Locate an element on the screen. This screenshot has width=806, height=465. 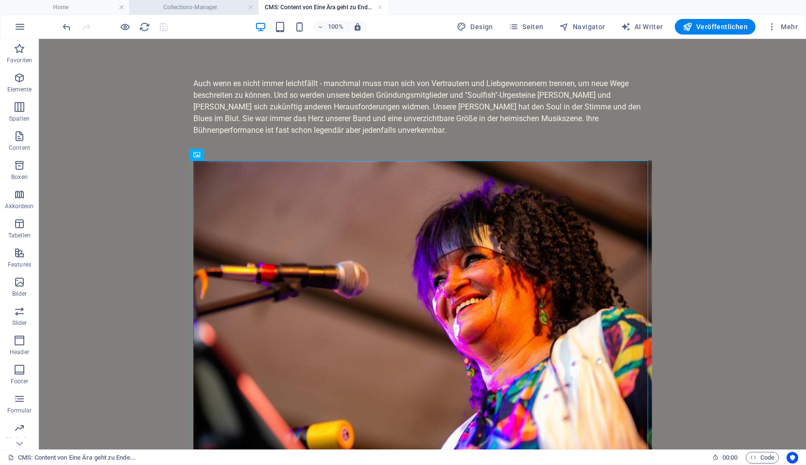
button: Design is located at coordinates (475, 27).